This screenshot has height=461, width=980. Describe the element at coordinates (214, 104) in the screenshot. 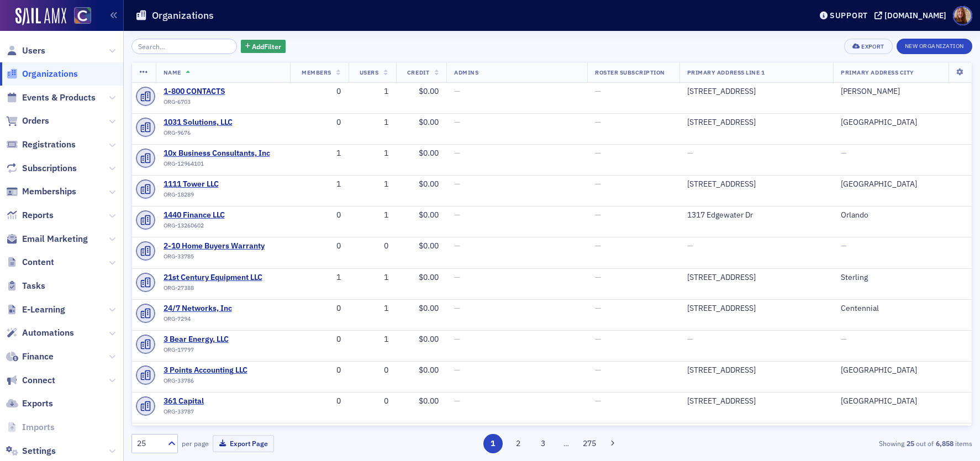

I see `div: ORG-6703` at that location.